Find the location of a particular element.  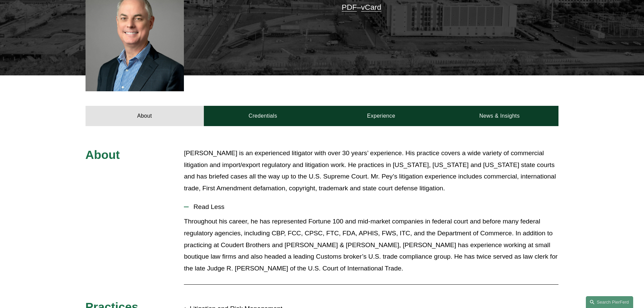

a: Experience is located at coordinates (381, 116).